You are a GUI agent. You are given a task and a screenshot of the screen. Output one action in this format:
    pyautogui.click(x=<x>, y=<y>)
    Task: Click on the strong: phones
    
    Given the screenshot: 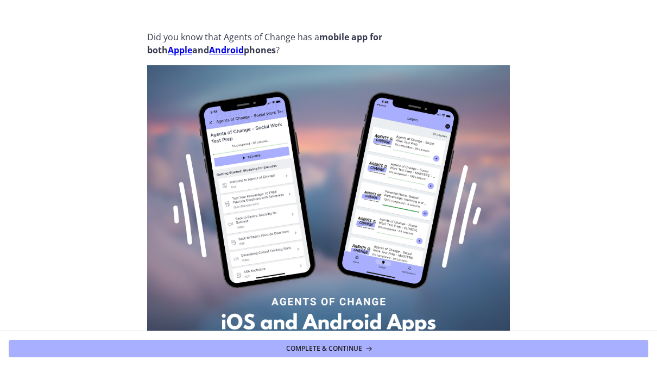 What is the action you would take?
    pyautogui.click(x=260, y=50)
    